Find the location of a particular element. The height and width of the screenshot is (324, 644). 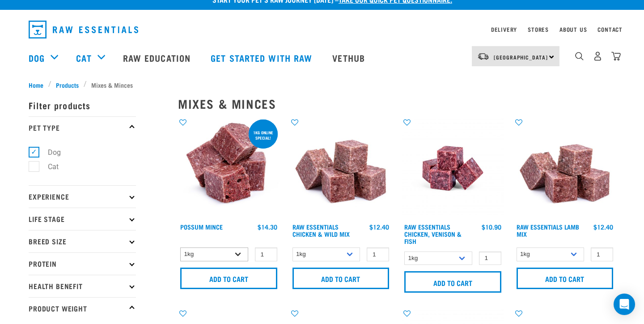

nav: breadcrumbs is located at coordinates (322, 84).